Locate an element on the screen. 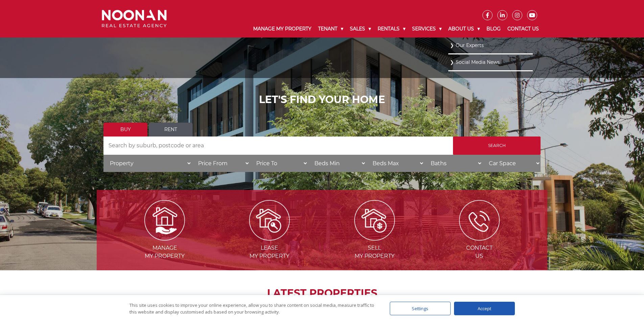  div: This site uses cookies to improve your online experience, allow you to share content on social me... is located at coordinates (253, 308).